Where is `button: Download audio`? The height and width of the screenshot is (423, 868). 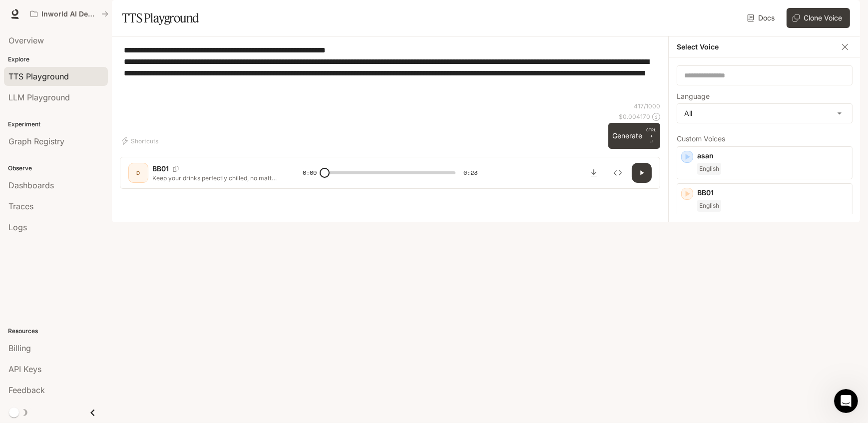 button: Download audio is located at coordinates (594, 173).